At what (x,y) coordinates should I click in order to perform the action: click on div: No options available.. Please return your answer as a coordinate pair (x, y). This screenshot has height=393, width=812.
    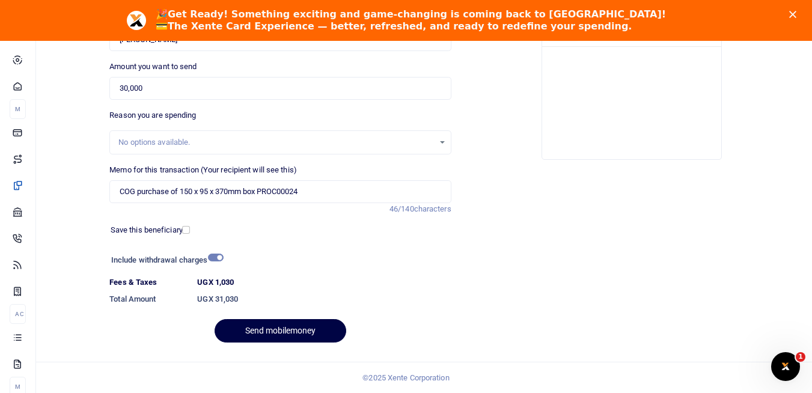
    Looking at the image, I should click on (276, 142).